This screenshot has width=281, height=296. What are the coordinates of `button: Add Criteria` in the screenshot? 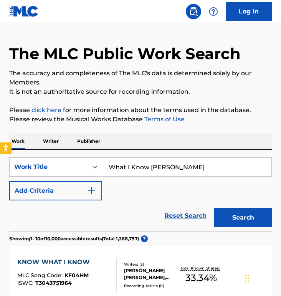 It's located at (56, 191).